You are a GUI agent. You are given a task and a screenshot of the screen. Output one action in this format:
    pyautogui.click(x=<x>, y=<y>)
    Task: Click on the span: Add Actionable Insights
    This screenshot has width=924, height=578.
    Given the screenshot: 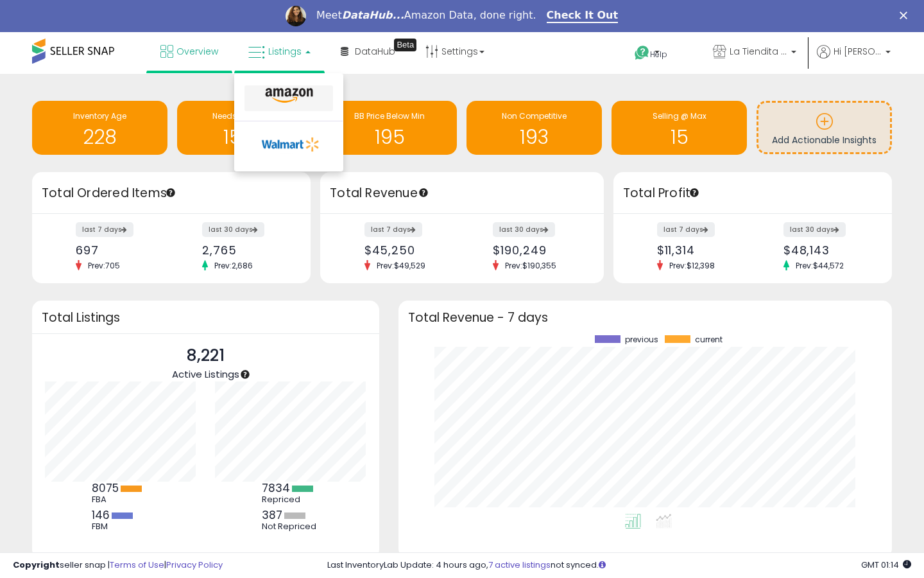 What is the action you would take?
    pyautogui.click(x=824, y=140)
    